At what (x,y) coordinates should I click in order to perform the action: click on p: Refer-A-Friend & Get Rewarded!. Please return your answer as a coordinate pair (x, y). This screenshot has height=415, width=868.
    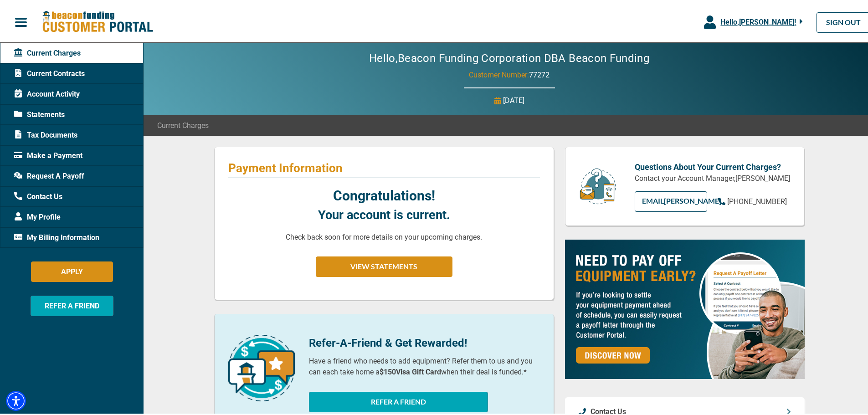
    Looking at the image, I should click on (424, 341).